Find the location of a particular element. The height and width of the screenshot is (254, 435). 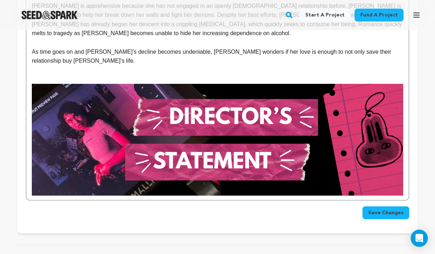

img: Seed&Spark Logo Dark Mode is located at coordinates (49, 15).